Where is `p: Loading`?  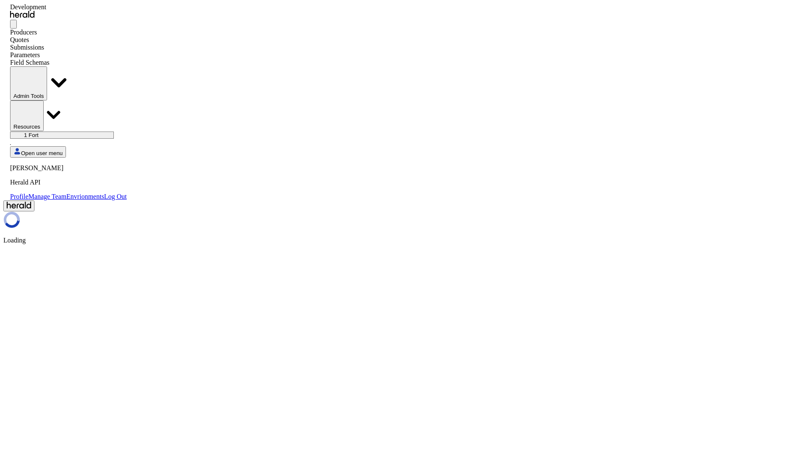 p: Loading is located at coordinates (394, 240).